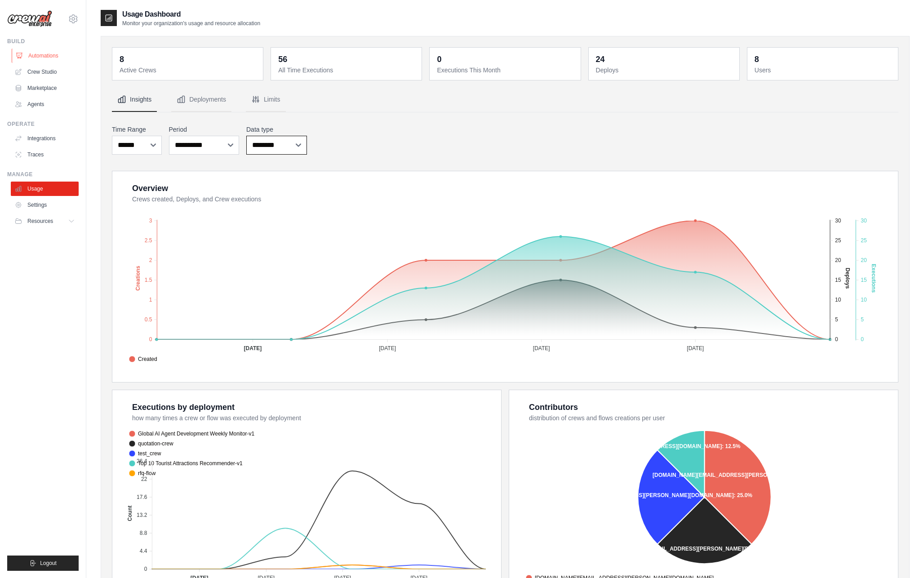 This screenshot has height=578, width=924. What do you see at coordinates (311, 417) in the screenshot?
I see `dt: how many times a crew or flow was executed by deployment` at bounding box center [311, 417].